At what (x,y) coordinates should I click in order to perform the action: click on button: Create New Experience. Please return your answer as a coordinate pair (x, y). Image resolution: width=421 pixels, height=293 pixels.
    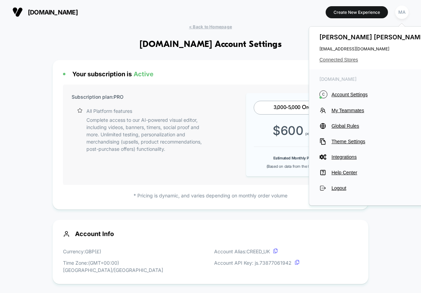
    Looking at the image, I should click on (357, 12).